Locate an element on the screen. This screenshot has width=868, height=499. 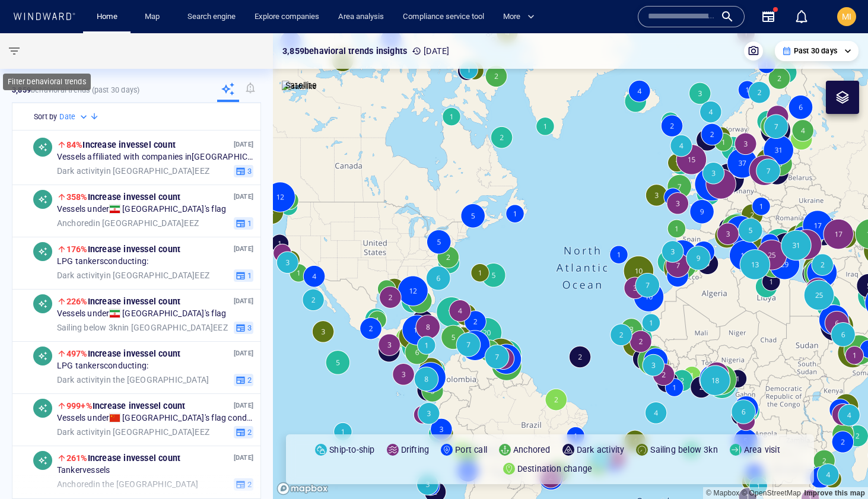
a: Search engine is located at coordinates (211, 16).